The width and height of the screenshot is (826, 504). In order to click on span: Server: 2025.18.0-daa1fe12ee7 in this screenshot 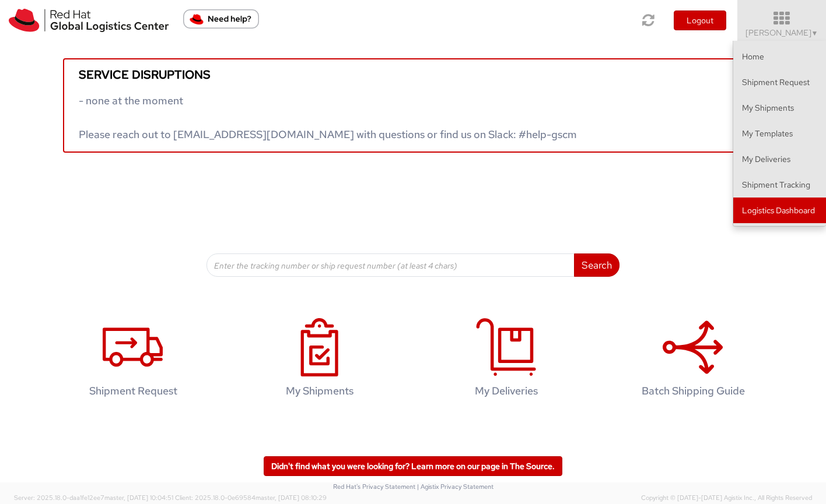, I will do `click(94, 498)`.